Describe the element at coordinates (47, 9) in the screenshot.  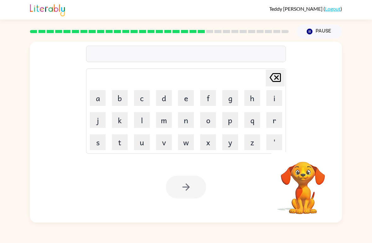
I see `img: Literably` at that location.